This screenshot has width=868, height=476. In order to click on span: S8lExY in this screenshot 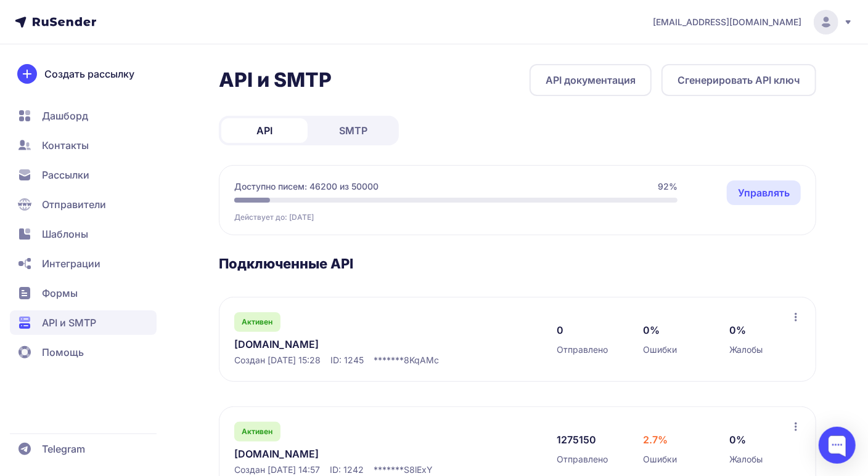, I will do `click(418, 470)`.